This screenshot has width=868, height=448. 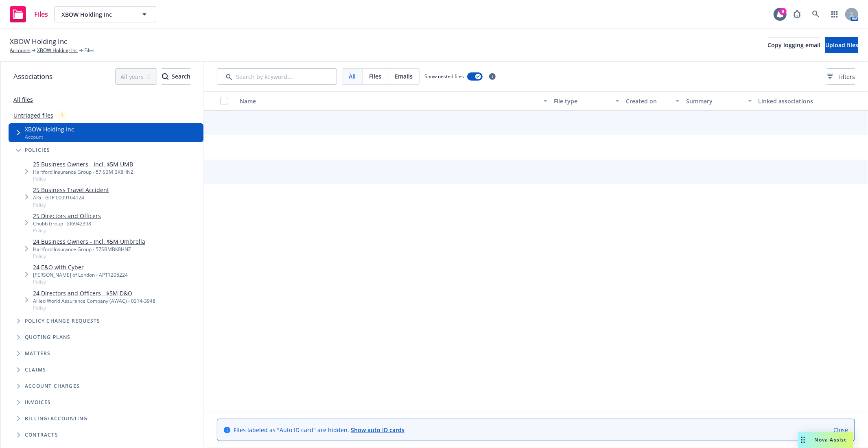 What do you see at coordinates (37, 150) in the screenshot?
I see `span: Policies` at bounding box center [37, 150].